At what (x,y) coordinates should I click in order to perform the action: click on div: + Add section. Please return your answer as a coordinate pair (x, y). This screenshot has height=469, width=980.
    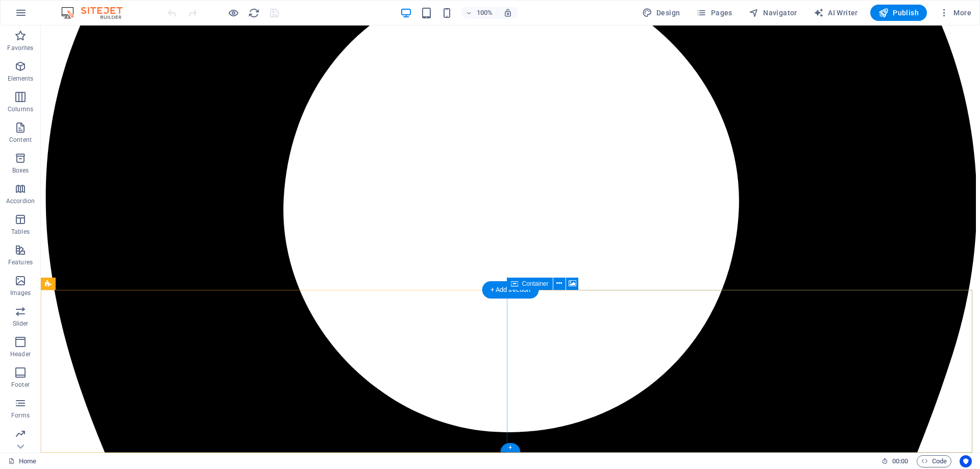
    Looking at the image, I should click on (511, 290).